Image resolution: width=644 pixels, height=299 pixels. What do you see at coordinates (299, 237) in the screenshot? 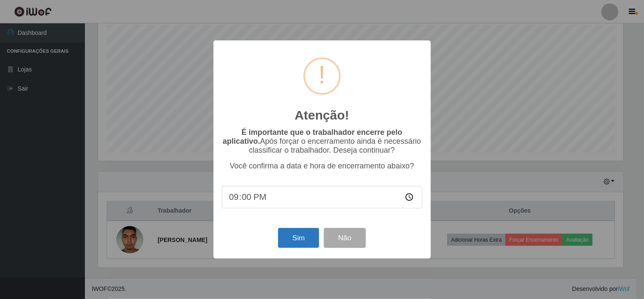
I see `button: Sim` at bounding box center [299, 237].